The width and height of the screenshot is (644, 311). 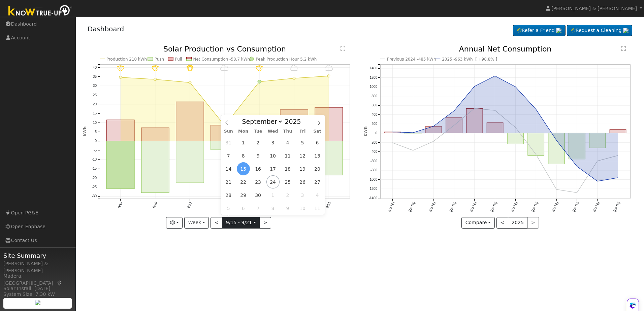 What do you see at coordinates (273, 131) in the screenshot?
I see `span: Wed` at bounding box center [273, 131].